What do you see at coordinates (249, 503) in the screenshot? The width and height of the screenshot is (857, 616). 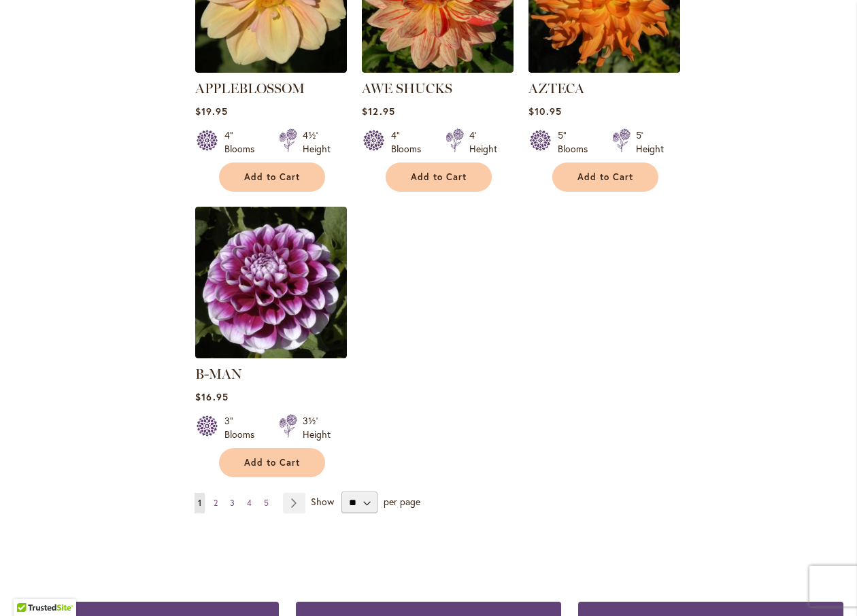 I see `a: 4` at bounding box center [249, 503].